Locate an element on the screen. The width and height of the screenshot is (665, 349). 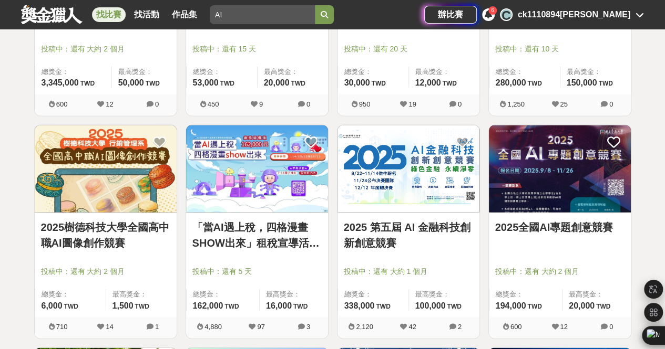
span: 16,000 is located at coordinates (278, 306).